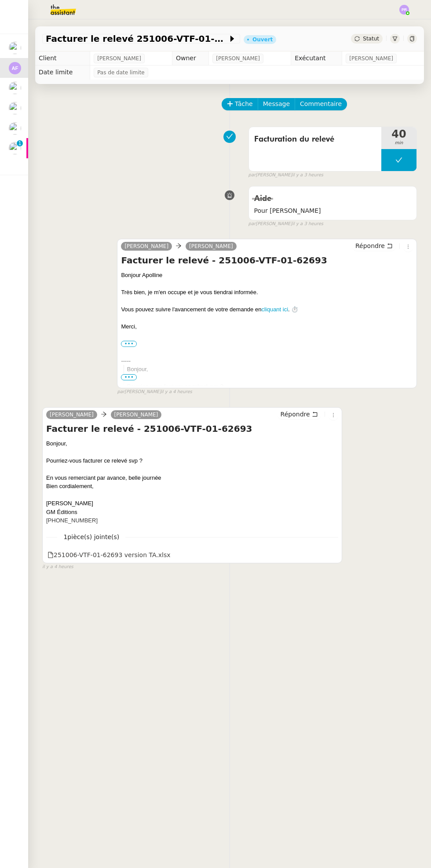  What do you see at coordinates (192, 486) in the screenshot?
I see `div: Bien cordialement,` at bounding box center [192, 486].